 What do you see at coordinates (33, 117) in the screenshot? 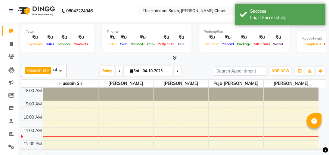
I see `div: 10:00 AM` at bounding box center [33, 117].